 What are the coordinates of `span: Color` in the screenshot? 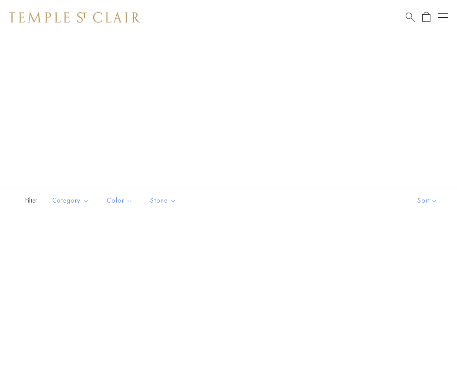 It's located at (120, 201).